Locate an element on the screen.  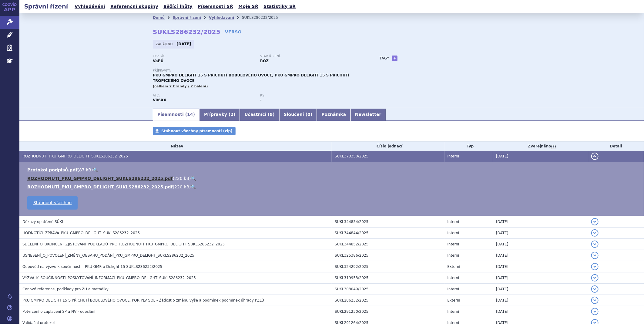
a: Moje SŘ is located at coordinates (248, 6).